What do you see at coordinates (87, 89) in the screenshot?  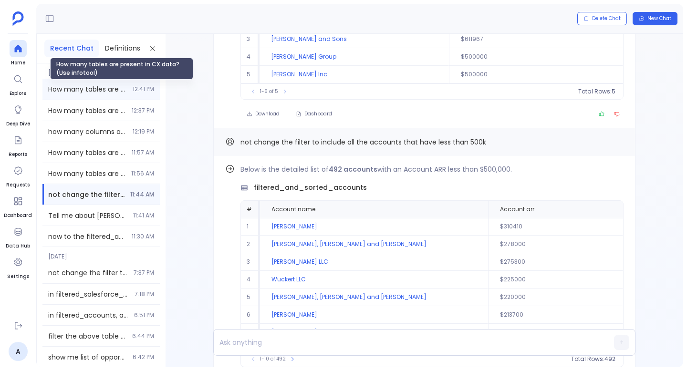 I see `span: How many tables are present in CX data? (Use infotool)` at bounding box center [87, 89].